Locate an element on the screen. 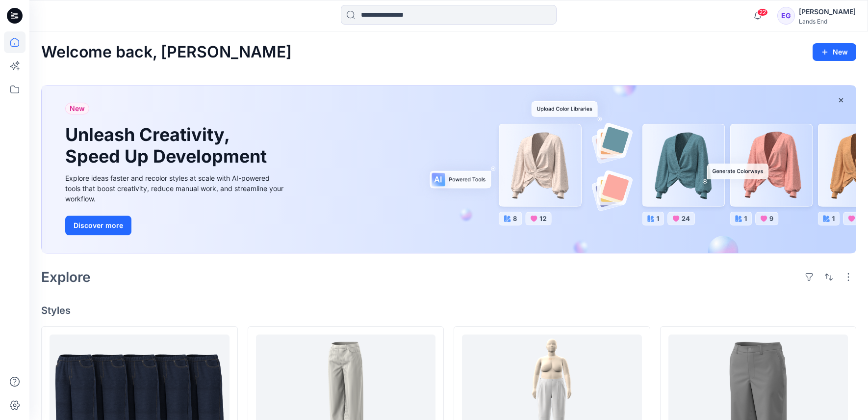  button: New is located at coordinates (834, 52).